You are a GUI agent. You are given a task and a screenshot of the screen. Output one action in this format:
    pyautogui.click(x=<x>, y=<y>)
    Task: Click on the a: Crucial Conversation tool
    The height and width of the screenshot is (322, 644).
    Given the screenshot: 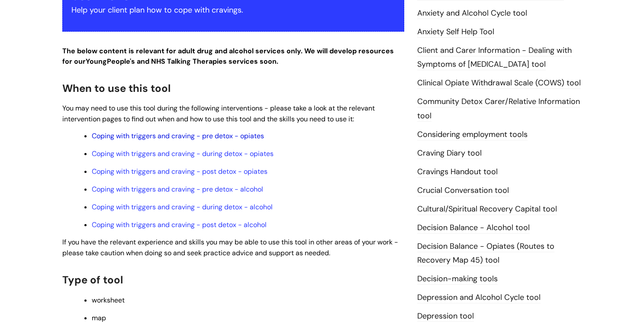 What is the action you would take?
    pyautogui.click(x=464, y=190)
    